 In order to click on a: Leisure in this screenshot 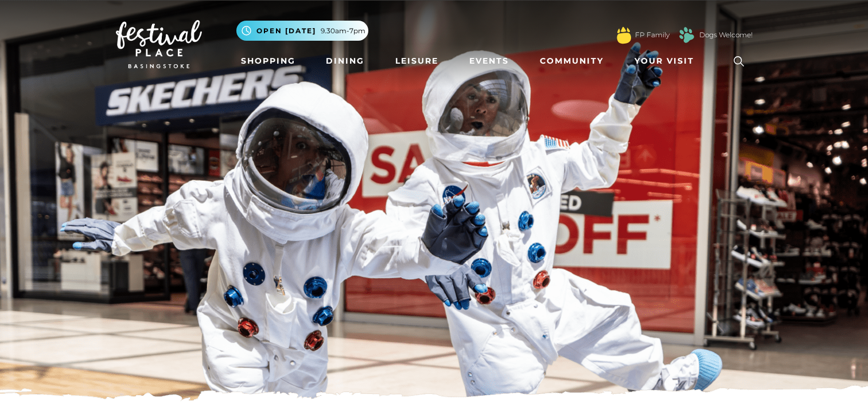, I will do `click(417, 61)`.